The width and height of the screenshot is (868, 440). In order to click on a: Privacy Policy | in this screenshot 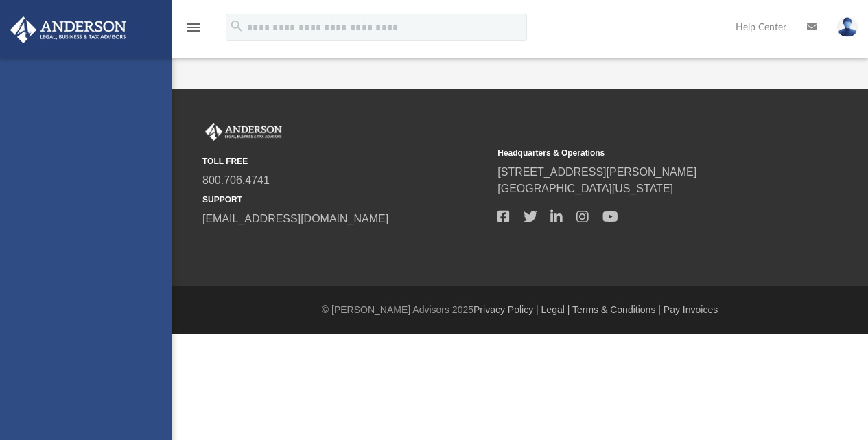, I will do `click(506, 310)`.